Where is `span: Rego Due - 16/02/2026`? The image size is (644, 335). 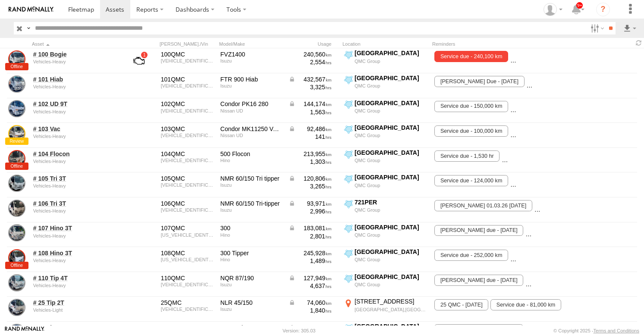
span: Rego Due - 16/02/2026 is located at coordinates (546, 156).